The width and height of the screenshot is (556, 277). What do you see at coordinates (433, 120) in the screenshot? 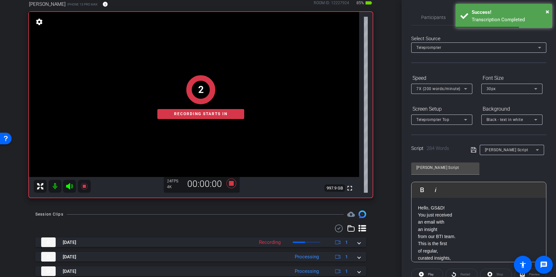
I see `span: Teleprompter Top` at bounding box center [433, 120].